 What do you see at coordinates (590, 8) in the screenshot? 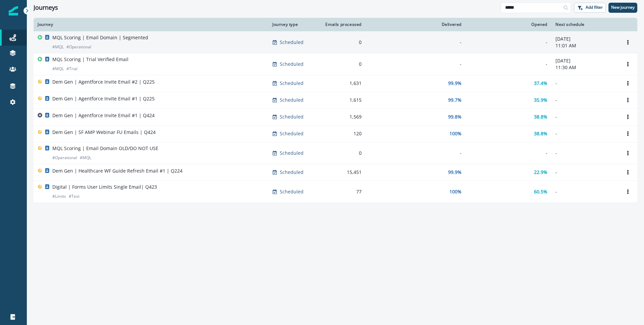
I see `button: Add filter` at bounding box center [590, 8].